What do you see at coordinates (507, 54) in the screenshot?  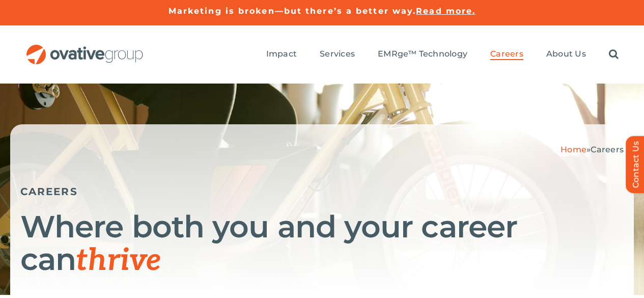 I see `a: Careers` at bounding box center [507, 54].